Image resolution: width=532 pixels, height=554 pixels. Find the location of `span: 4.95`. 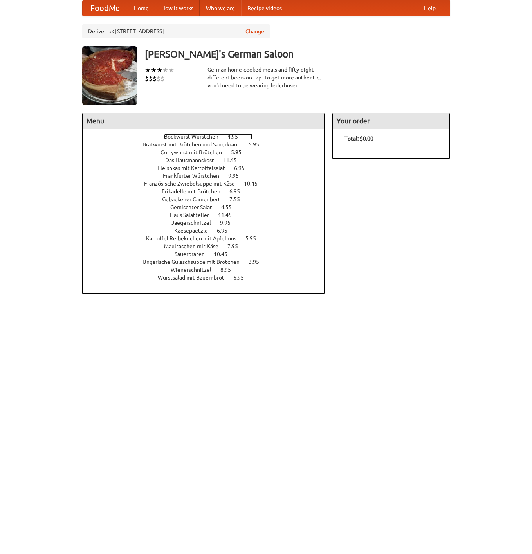

span: 4.95 is located at coordinates (236, 137).